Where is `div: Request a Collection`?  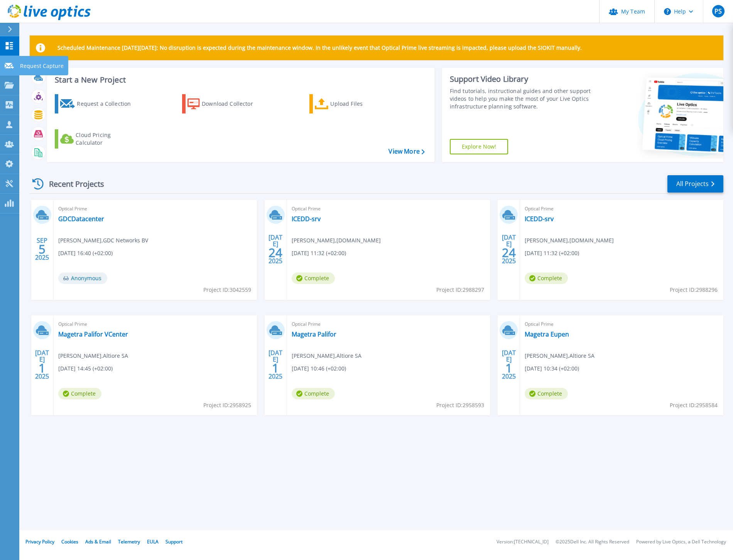
div: Request a Collection is located at coordinates (107, 103).